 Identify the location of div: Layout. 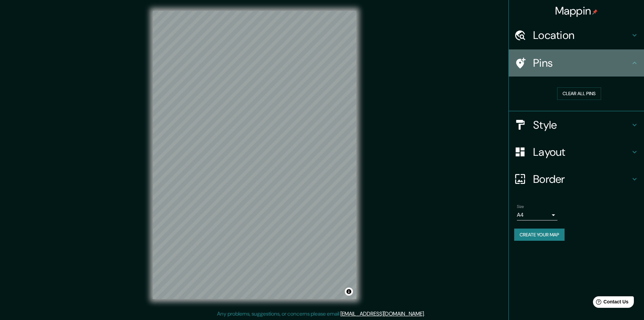
(577, 152).